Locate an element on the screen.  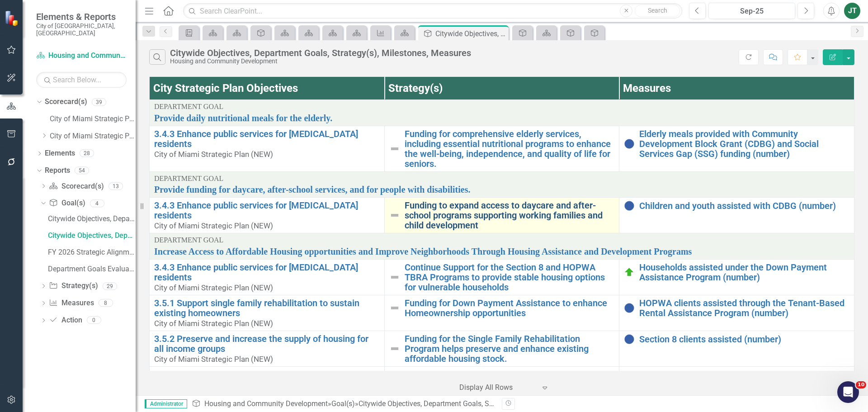
div: 29 is located at coordinates (110, 286).